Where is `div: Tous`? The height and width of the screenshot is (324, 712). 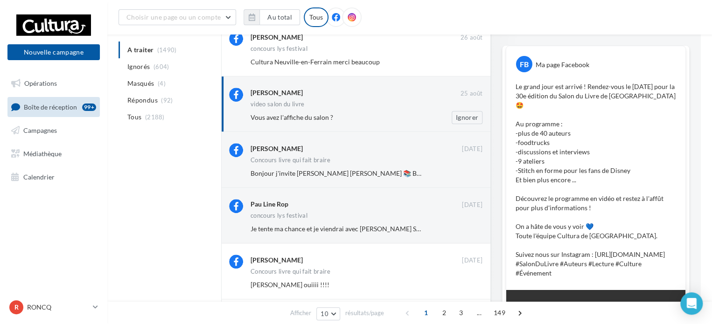 div: Tous is located at coordinates (316, 17).